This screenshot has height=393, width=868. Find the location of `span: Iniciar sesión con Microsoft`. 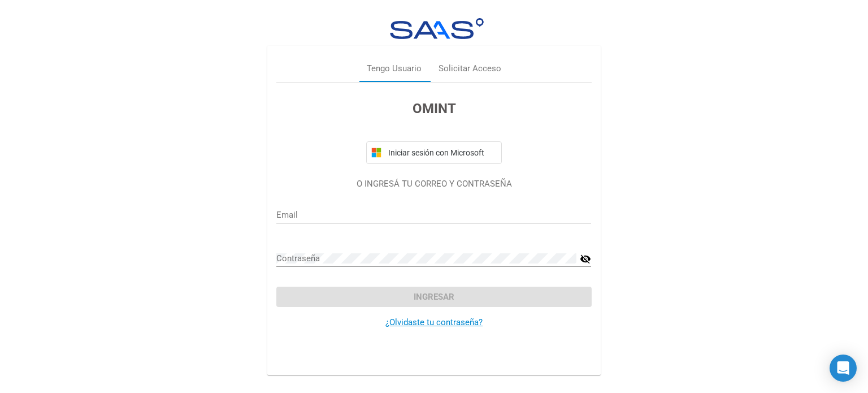

span: Iniciar sesión con Microsoft is located at coordinates (441, 152).